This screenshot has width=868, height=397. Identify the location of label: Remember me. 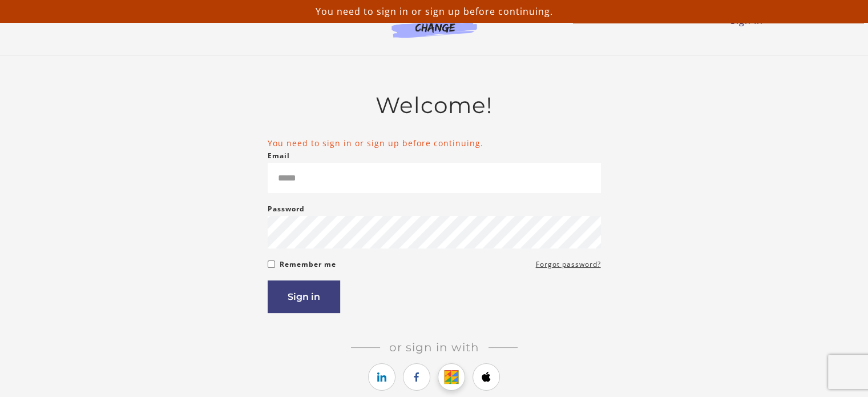
(308, 264).